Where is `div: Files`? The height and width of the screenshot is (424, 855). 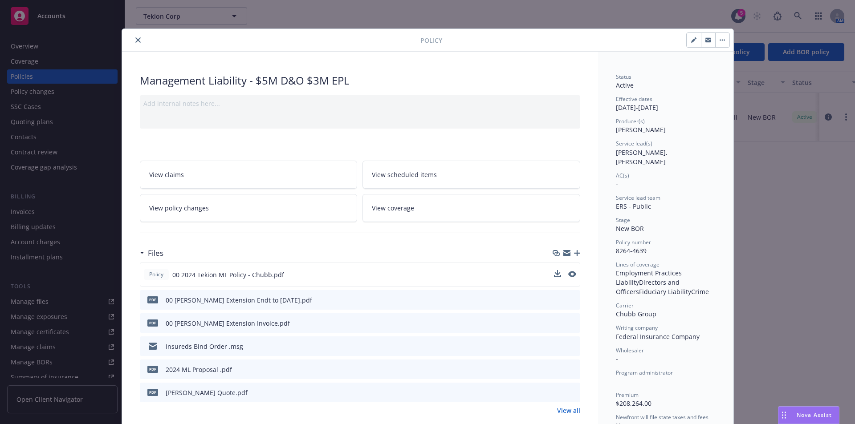
div: Files is located at coordinates (151, 253).